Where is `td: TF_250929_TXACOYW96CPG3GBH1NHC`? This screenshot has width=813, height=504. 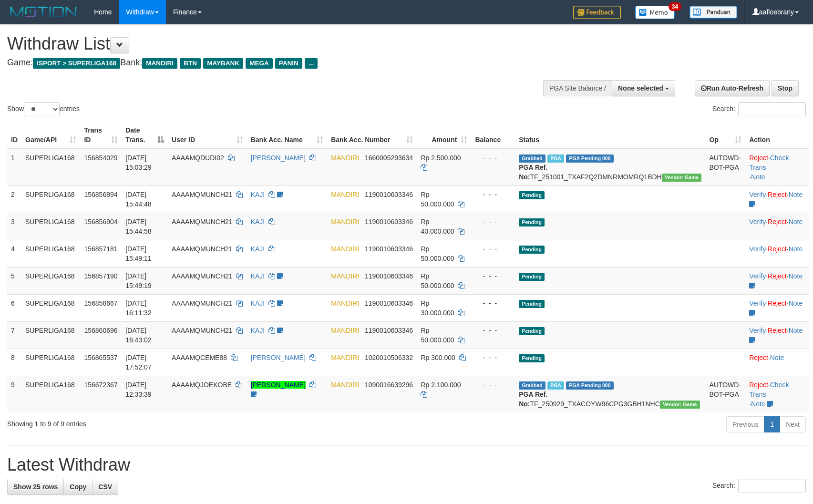
td: TF_250929_TXACOYW96CPG3GBH1NHC is located at coordinates (610, 394).